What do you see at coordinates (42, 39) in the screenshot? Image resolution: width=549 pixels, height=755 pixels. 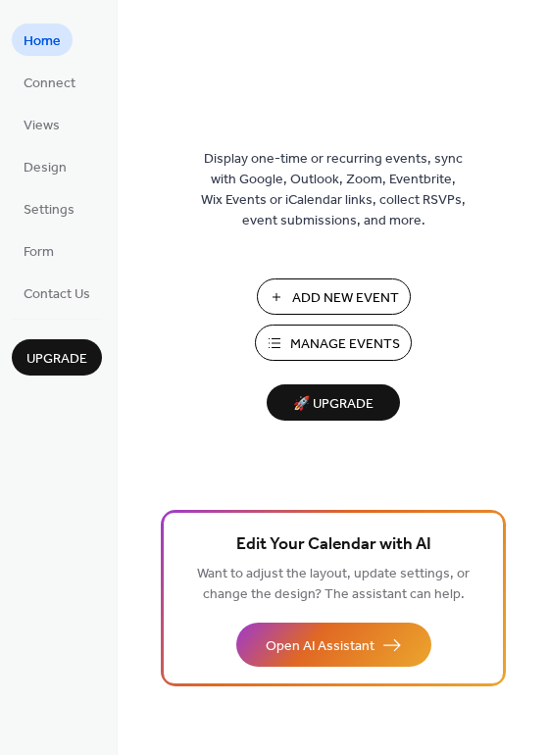 I see `a: Home` at bounding box center [42, 39].